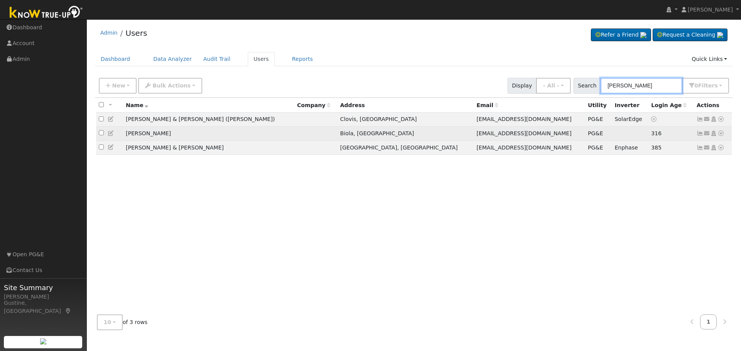 The width and height of the screenshot is (741, 351). Describe the element at coordinates (707, 148) in the screenshot. I see `a: yourcaligirl@gmail.com` at that location.